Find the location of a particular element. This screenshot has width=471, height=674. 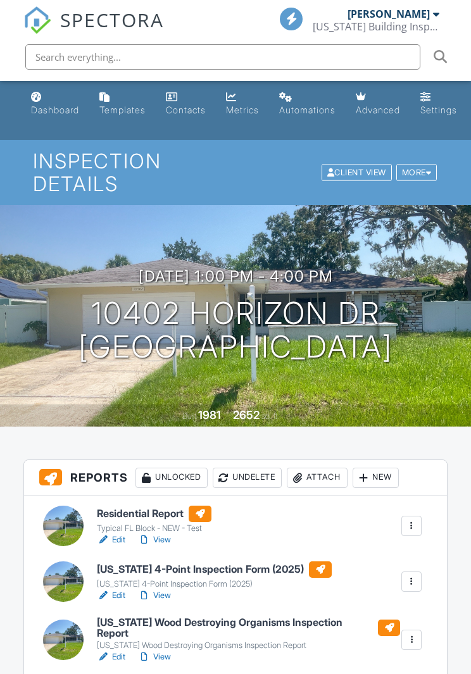

div: 2652 is located at coordinates (246, 415).